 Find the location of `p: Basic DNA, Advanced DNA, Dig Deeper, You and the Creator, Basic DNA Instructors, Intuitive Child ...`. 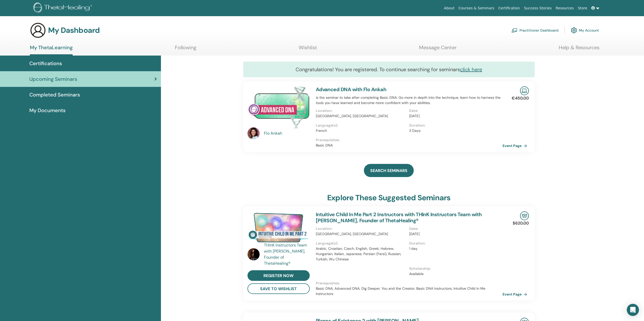

p: Basic DNA, Advanced DNA, Dig Deeper, You and the Creator, Basic DNA Instructors, Intuitive Child ... is located at coordinates (409, 291).